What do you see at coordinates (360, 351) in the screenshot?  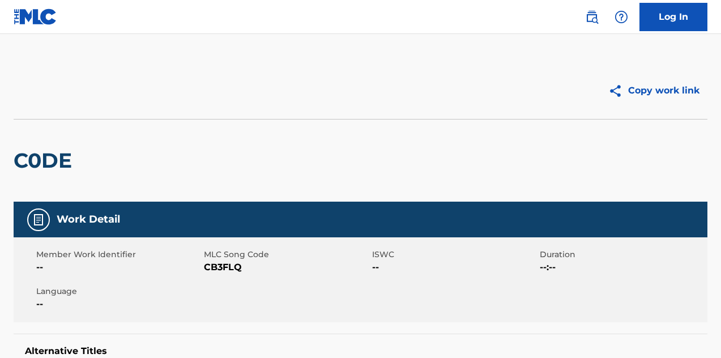 I see `h5: Alternative Titles` at bounding box center [360, 351].